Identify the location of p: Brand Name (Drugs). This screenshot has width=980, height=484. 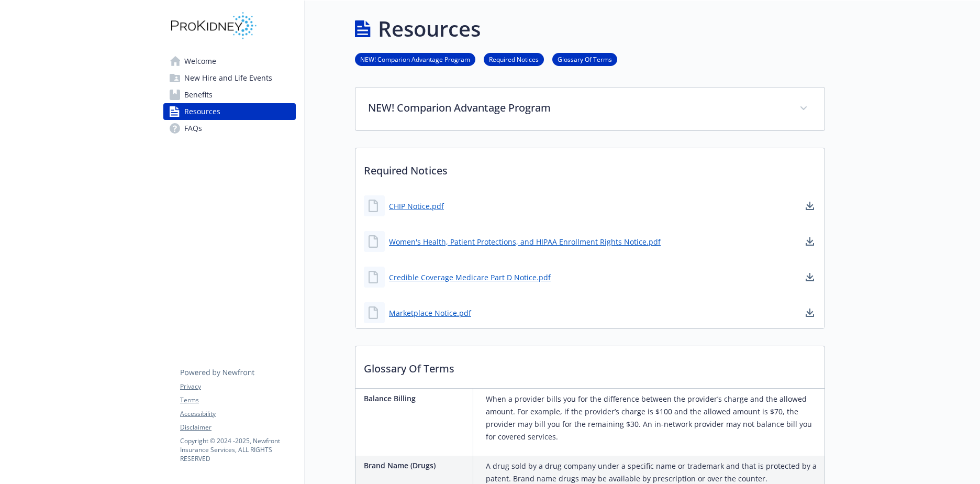
(416, 465).